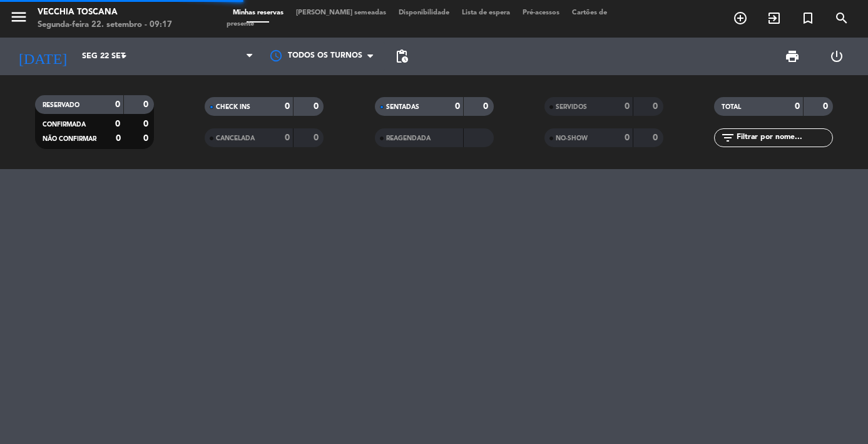  I want to click on span: CHECK INS, so click(233, 107).